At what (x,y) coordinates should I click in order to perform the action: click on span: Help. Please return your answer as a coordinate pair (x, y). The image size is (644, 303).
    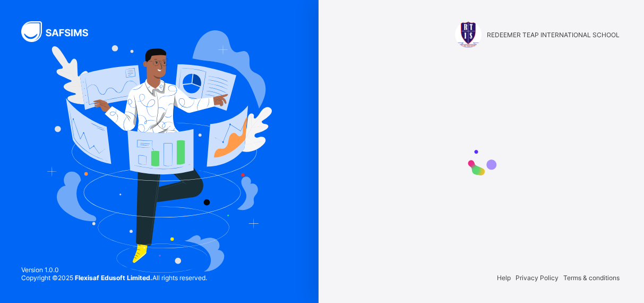
    Looking at the image, I should click on (504, 277).